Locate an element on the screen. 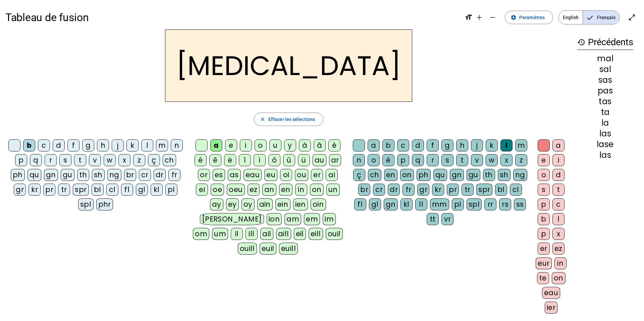 This screenshot has height=321, width=644. div: a is located at coordinates (216, 146).